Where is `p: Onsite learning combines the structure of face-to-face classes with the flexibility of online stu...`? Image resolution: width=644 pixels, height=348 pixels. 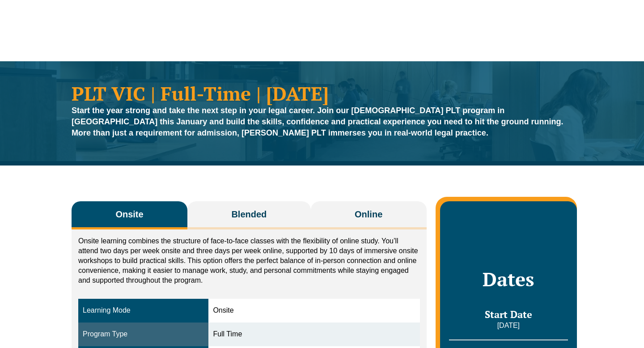
p: Onsite learning combines the structure of face-to-face classes with the flexibility of online stu... is located at coordinates (249, 260).